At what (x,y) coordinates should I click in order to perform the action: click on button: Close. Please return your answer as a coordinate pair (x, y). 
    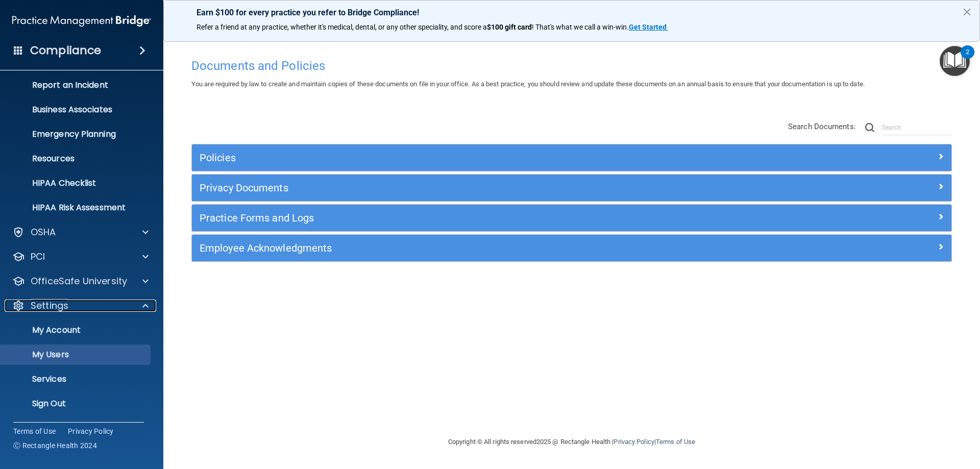
    Looking at the image, I should click on (967, 12).